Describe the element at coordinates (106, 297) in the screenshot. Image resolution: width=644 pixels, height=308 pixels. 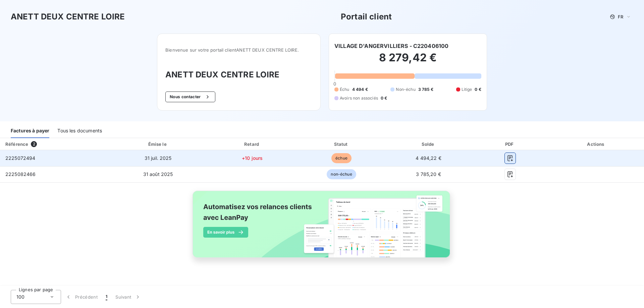
I see `button: 1` at that location.